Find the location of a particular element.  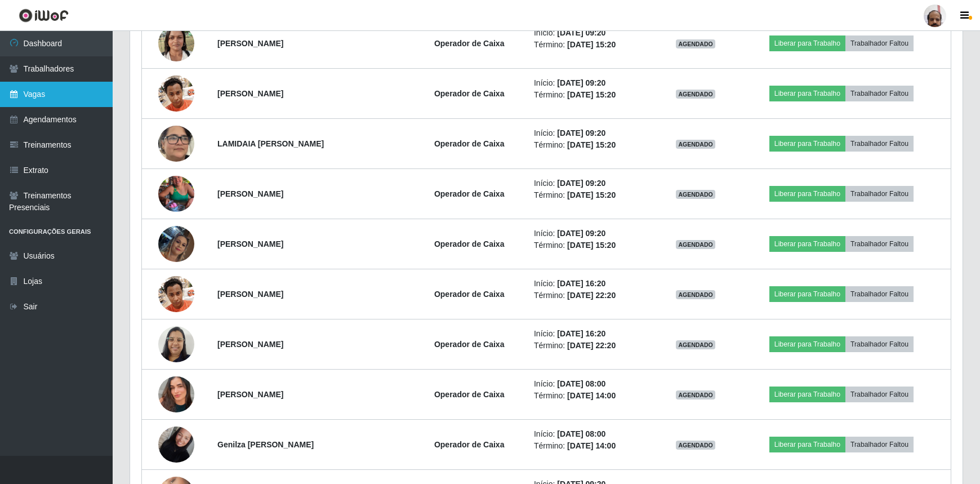

img: 1754744949596.jpeg is located at coordinates (176, 344).